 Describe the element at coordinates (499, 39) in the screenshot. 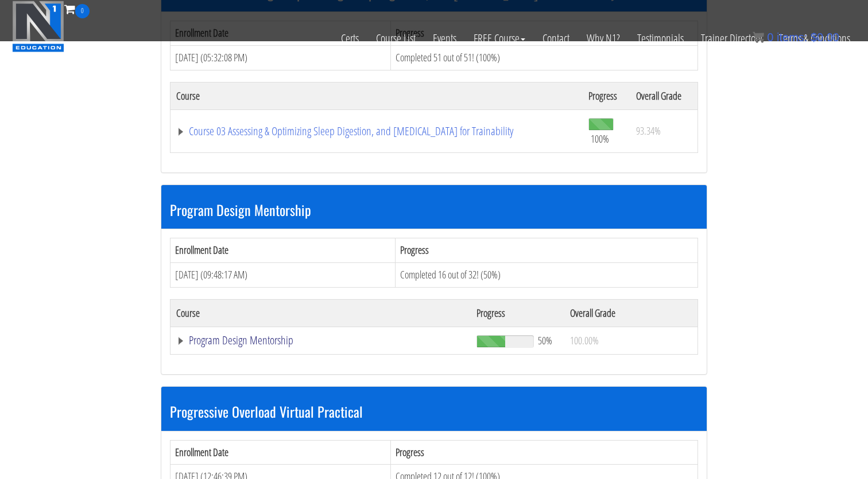

I see `a: FREE Course` at that location.